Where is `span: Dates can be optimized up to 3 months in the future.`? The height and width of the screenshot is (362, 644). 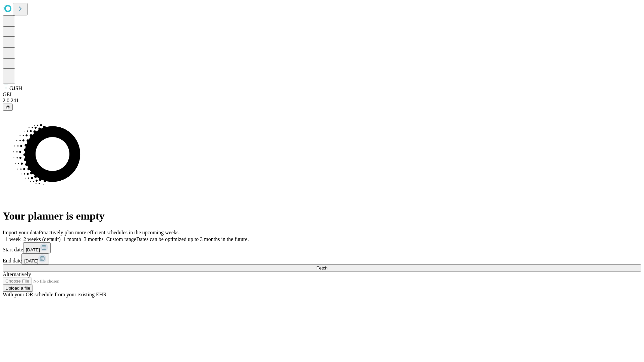
span: Dates can be optimized up to 3 months in the future. is located at coordinates (192, 239).